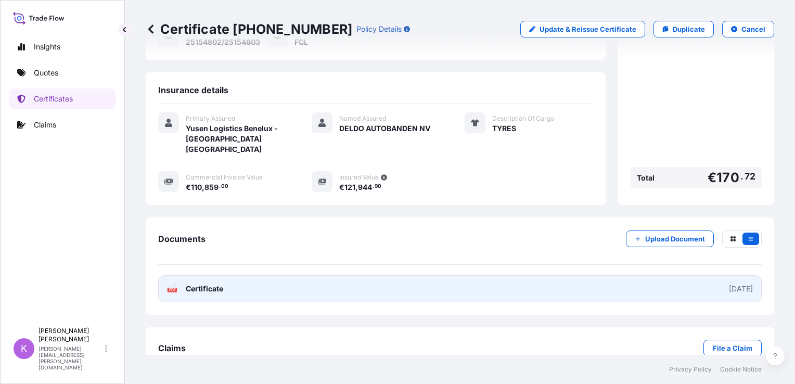 The height and width of the screenshot is (384, 795). Describe the element at coordinates (733, 348) in the screenshot. I see `a: File a Claim` at that location.